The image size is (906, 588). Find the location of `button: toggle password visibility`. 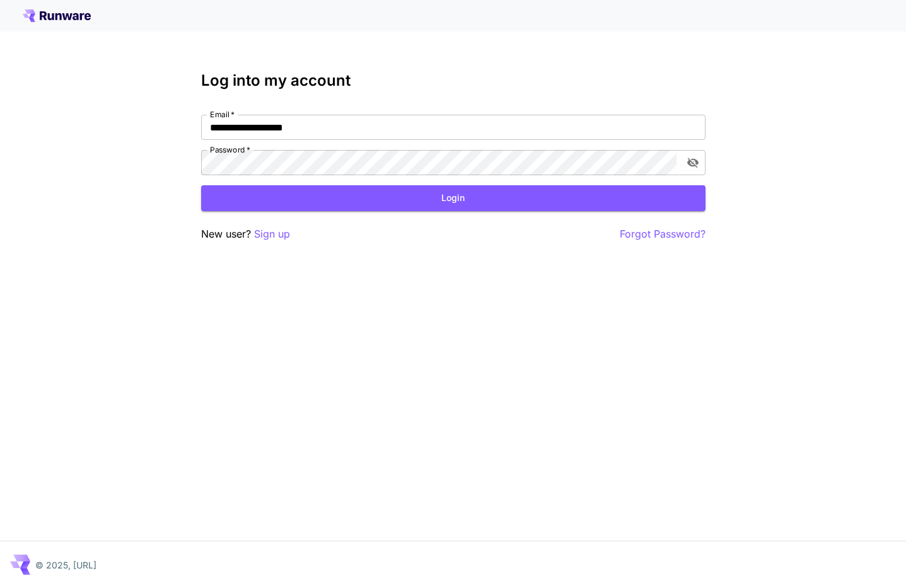

button: toggle password visibility is located at coordinates (693, 162).